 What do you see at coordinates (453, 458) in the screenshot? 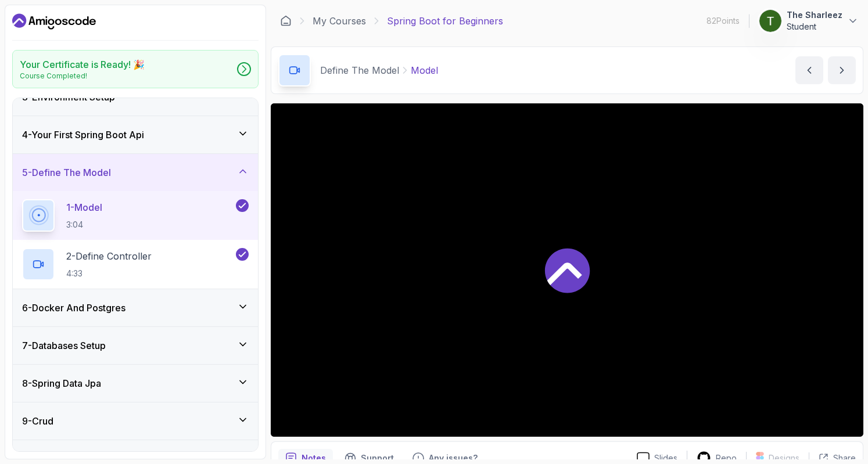
I see `p: Any issues?` at bounding box center [453, 458].